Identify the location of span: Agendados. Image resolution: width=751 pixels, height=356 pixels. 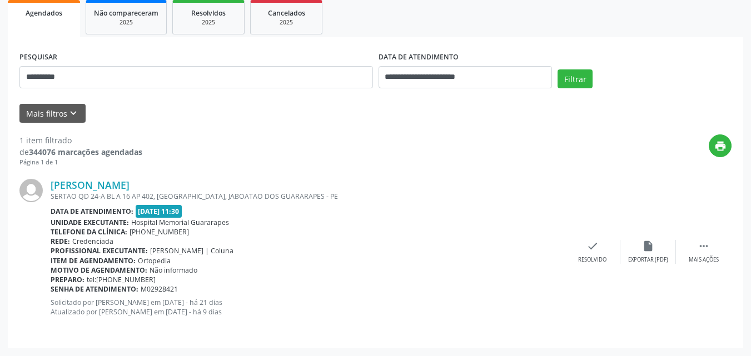
(44, 13).